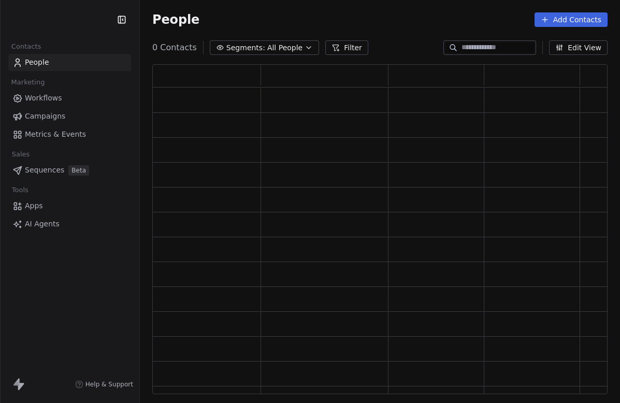 Image resolution: width=620 pixels, height=403 pixels. Describe the element at coordinates (104, 384) in the screenshot. I see `a: Help & Support` at that location.